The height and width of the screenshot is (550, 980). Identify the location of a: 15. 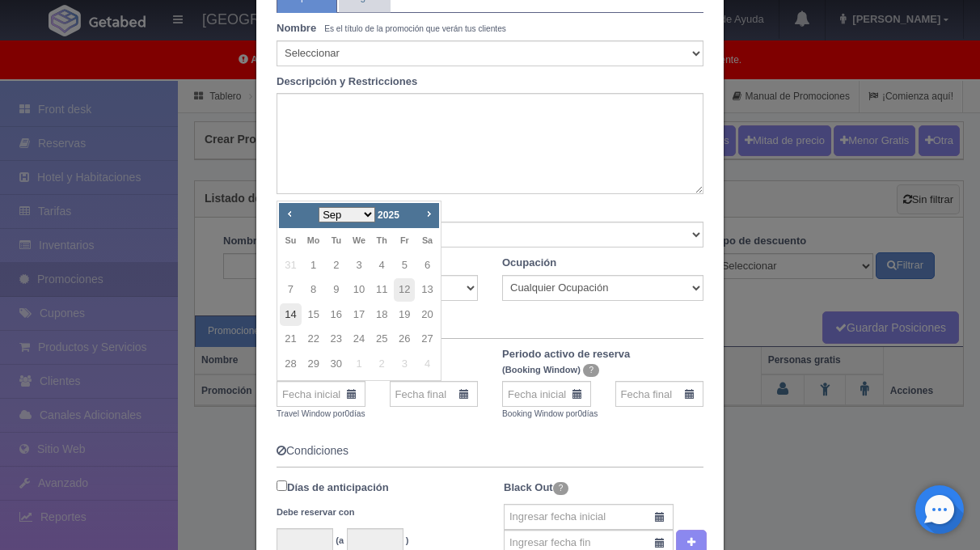
(314, 315).